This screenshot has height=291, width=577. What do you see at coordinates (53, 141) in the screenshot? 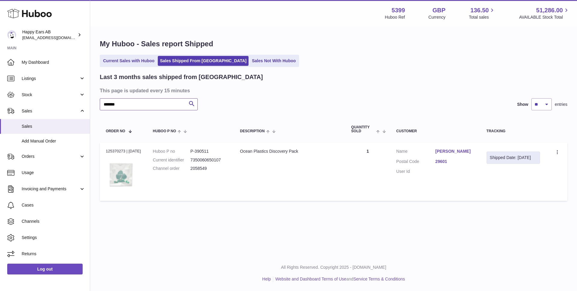
I see `span: Add Manual Order` at bounding box center [53, 141].